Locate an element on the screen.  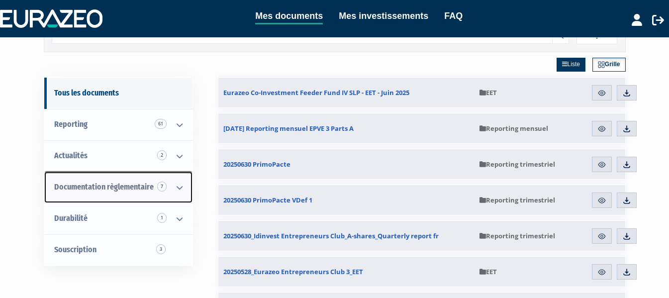
span: 20250630_Idinvest Entrepreneurs Club_A-shares_Quarterly report fr is located at coordinates (331, 236).